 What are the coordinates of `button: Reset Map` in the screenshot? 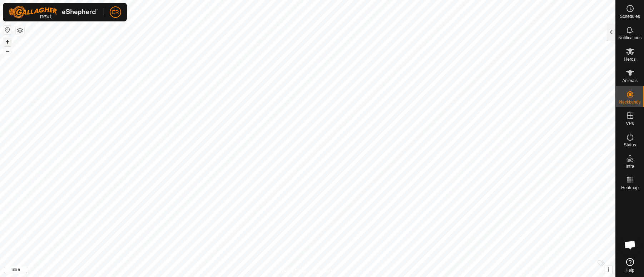 It's located at (8, 30).